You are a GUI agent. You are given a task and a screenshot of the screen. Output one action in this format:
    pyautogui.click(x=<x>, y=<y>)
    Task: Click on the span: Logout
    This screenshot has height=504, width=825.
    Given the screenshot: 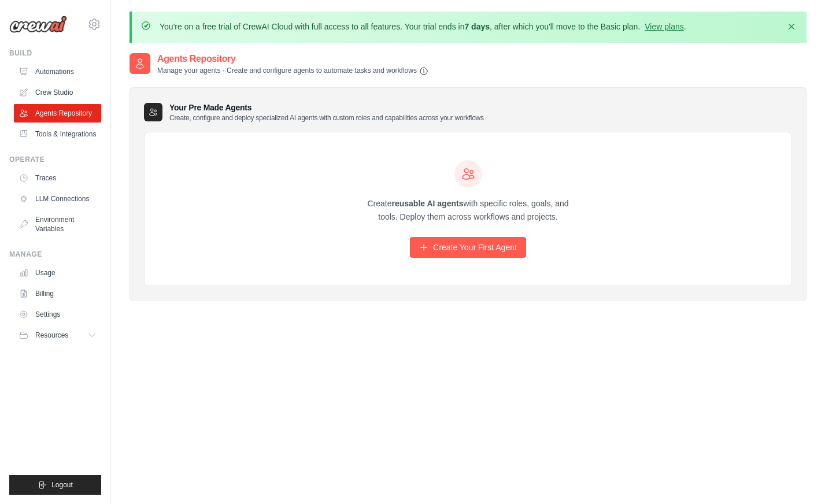 What is the action you would take?
    pyautogui.click(x=62, y=485)
    